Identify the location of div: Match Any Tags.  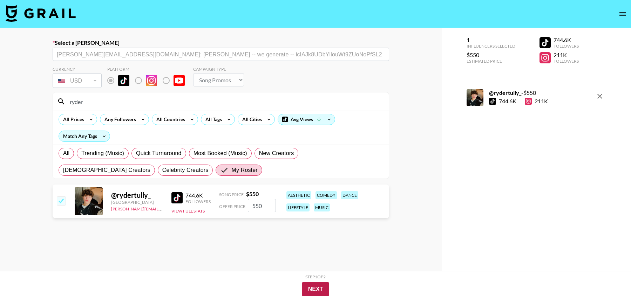
(84, 136).